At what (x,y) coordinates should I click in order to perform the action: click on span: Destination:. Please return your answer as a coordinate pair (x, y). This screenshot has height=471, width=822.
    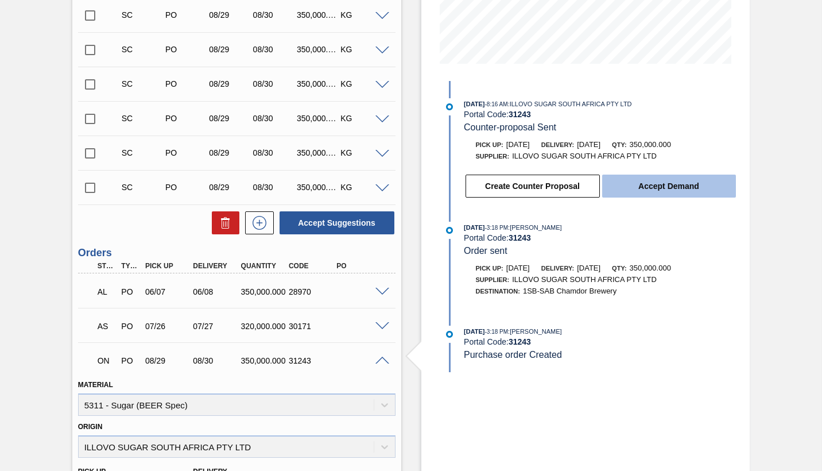
    Looking at the image, I should click on (498, 291).